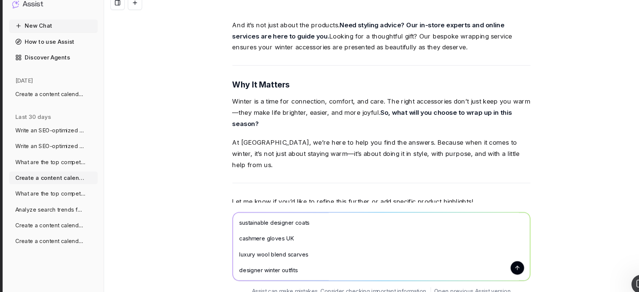 Image resolution: width=639 pixels, height=292 pixels. Describe the element at coordinates (264, 87) in the screenshot. I see `strong: Why It Matters` at that location.